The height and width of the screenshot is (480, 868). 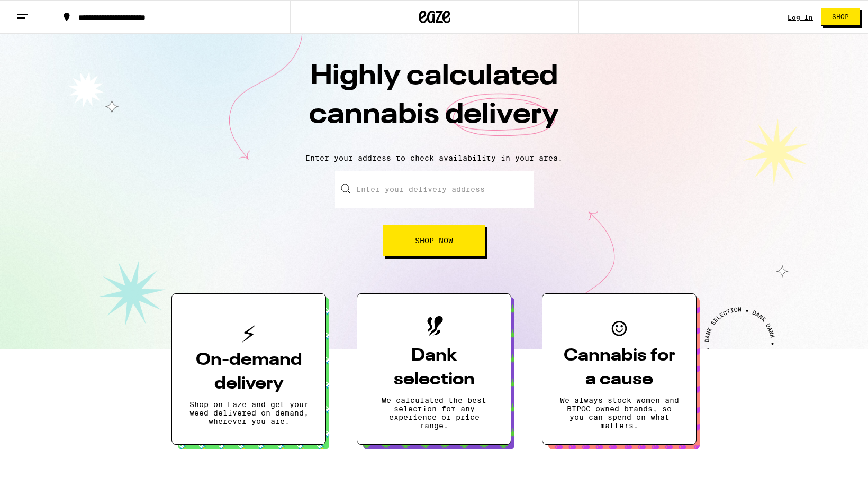 What do you see at coordinates (249, 413) in the screenshot?
I see `p: Shop on Eaze and get your weed delivered on demand, wherever you are.` at bounding box center [249, 413].